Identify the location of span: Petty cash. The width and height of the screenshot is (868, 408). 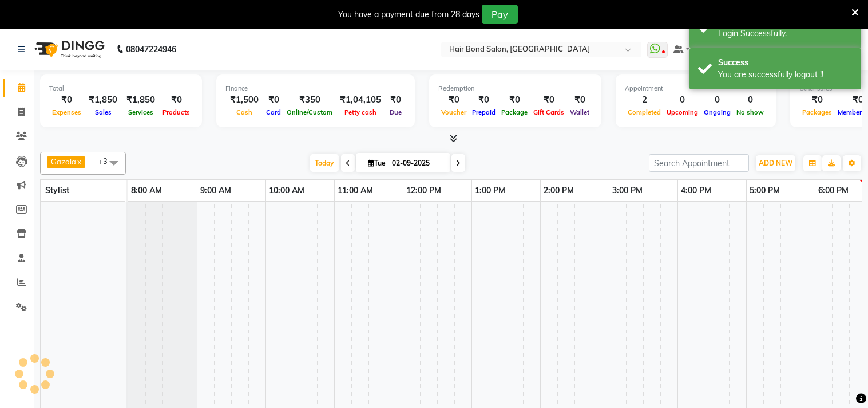
(361, 112).